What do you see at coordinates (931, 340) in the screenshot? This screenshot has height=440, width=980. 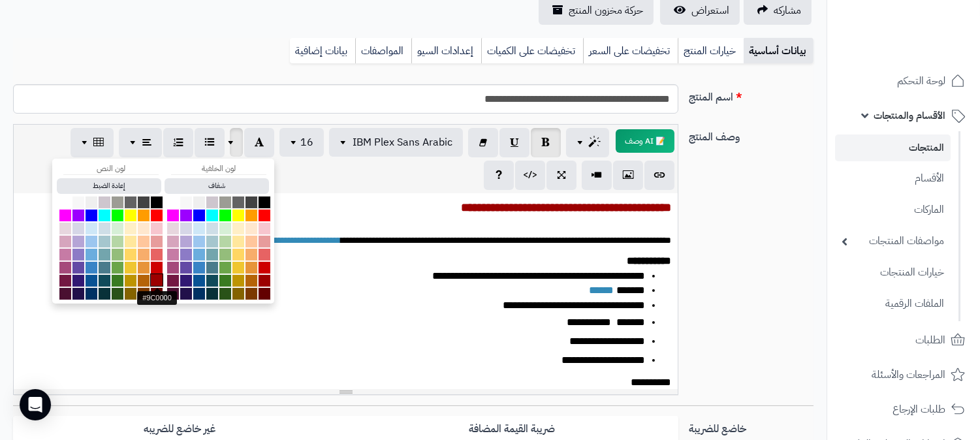 I see `span: الطلبات` at bounding box center [931, 340].